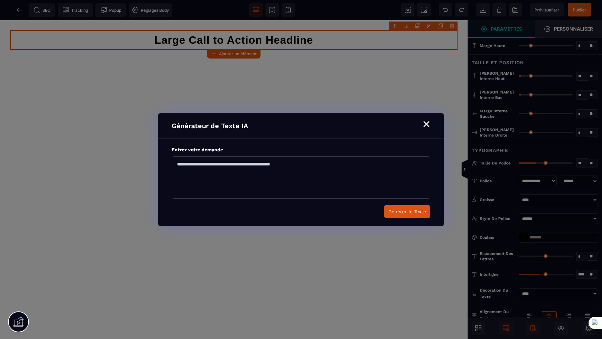 Image resolution: width=602 pixels, height=339 pixels. I want to click on div: Générateur de Texte IA, so click(301, 126).